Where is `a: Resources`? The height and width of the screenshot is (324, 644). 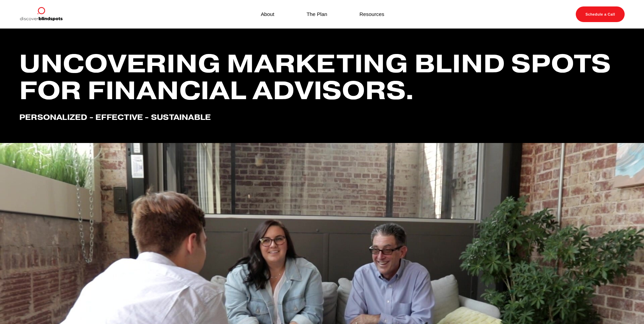
a: Resources is located at coordinates (371, 14).